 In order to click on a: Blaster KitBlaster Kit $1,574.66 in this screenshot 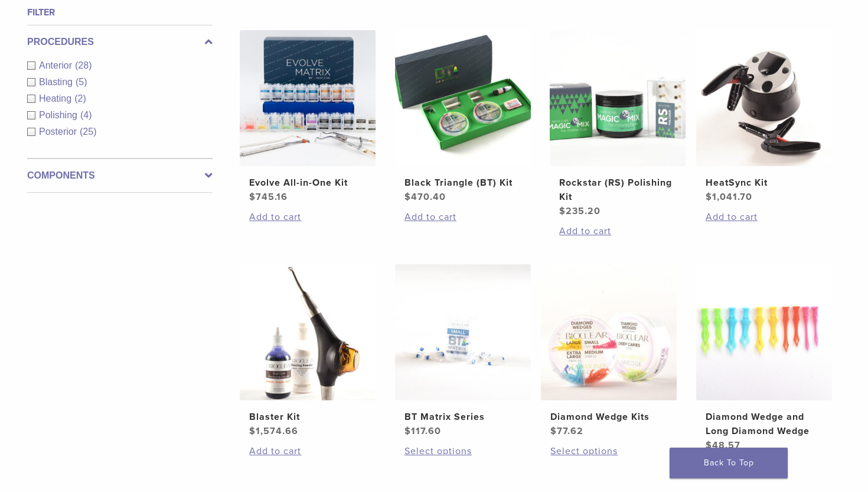, I will do `click(308, 351)`.